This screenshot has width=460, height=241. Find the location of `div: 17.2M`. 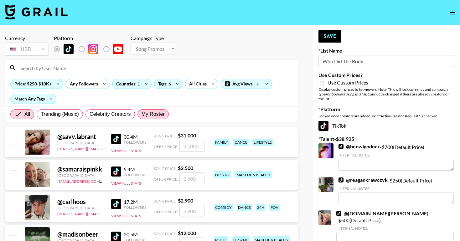

div: 17.2M is located at coordinates (135, 202).